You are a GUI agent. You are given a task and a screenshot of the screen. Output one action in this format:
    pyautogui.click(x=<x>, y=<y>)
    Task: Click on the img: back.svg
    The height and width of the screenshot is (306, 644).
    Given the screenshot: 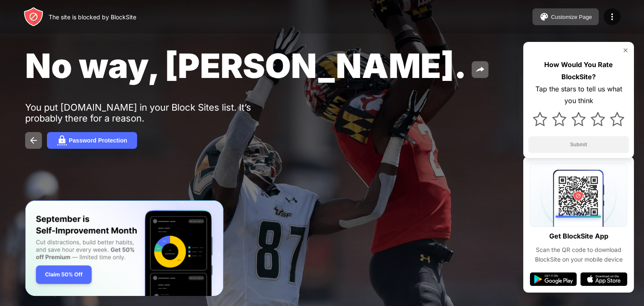 What is the action you would take?
    pyautogui.click(x=34, y=141)
    